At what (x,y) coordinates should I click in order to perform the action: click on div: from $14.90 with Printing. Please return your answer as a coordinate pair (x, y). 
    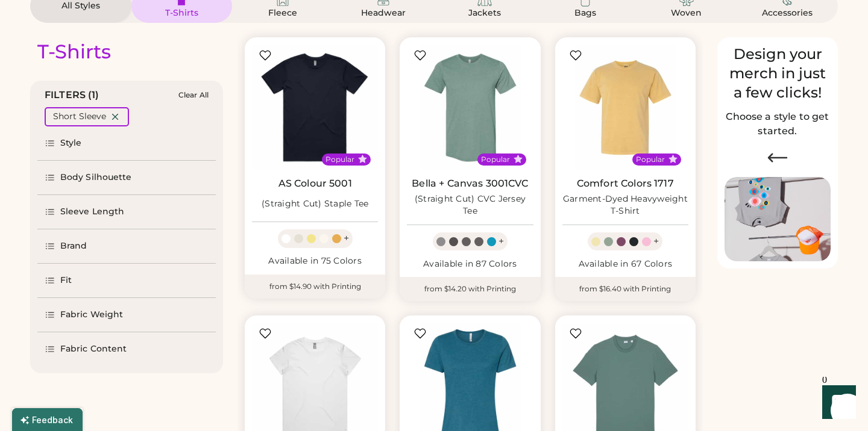
    Looking at the image, I should click on (315, 287).